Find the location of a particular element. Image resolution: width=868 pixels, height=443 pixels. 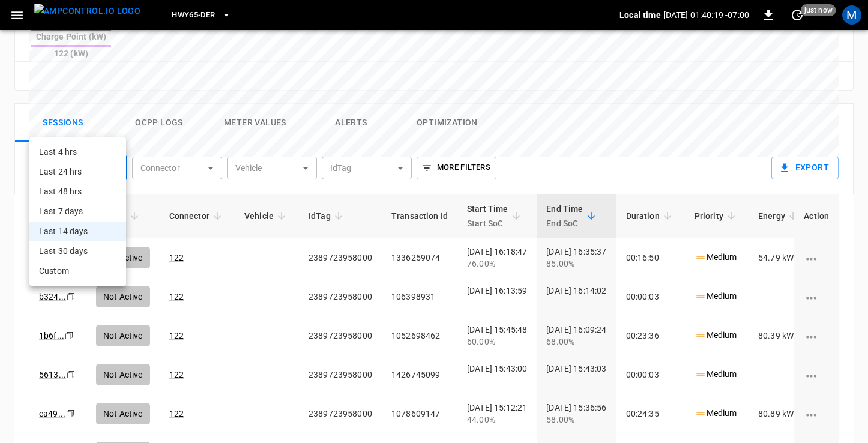

li: Last 48 hrs is located at coordinates (78, 192).